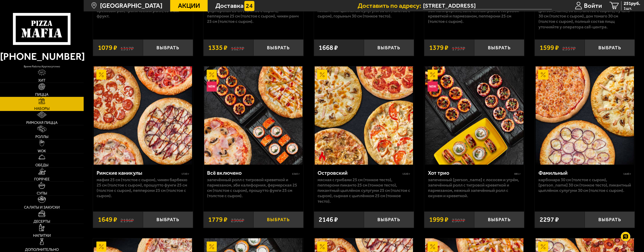 The height and width of the screenshot is (252, 644). I want to click on s: 2357 ₽, so click(569, 47).